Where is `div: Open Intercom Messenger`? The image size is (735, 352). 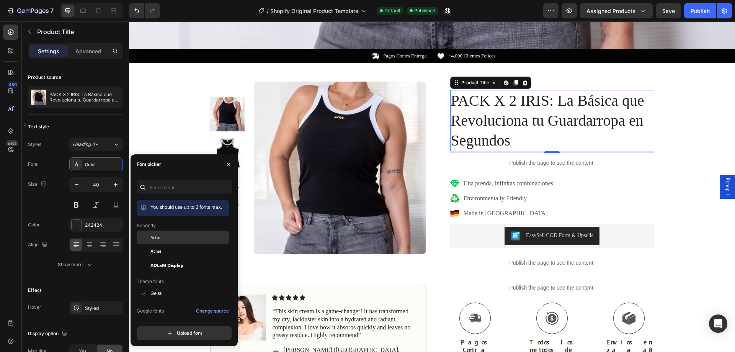 div: Open Intercom Messenger is located at coordinates (718, 324).